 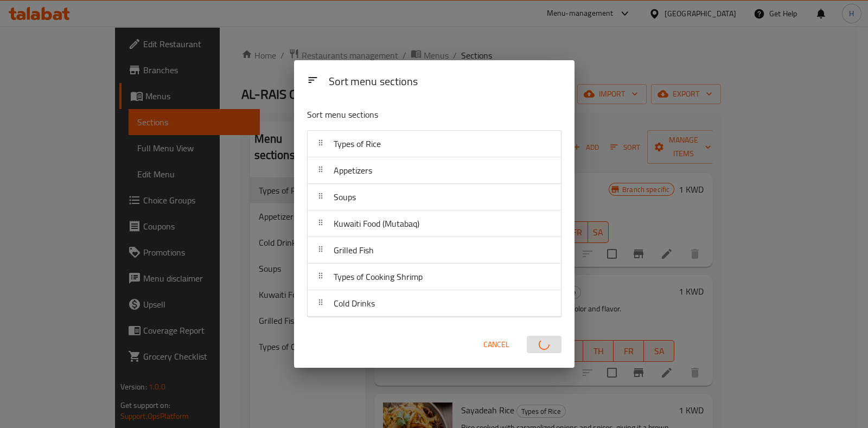 I want to click on span: Cold Drinks, so click(x=354, y=303).